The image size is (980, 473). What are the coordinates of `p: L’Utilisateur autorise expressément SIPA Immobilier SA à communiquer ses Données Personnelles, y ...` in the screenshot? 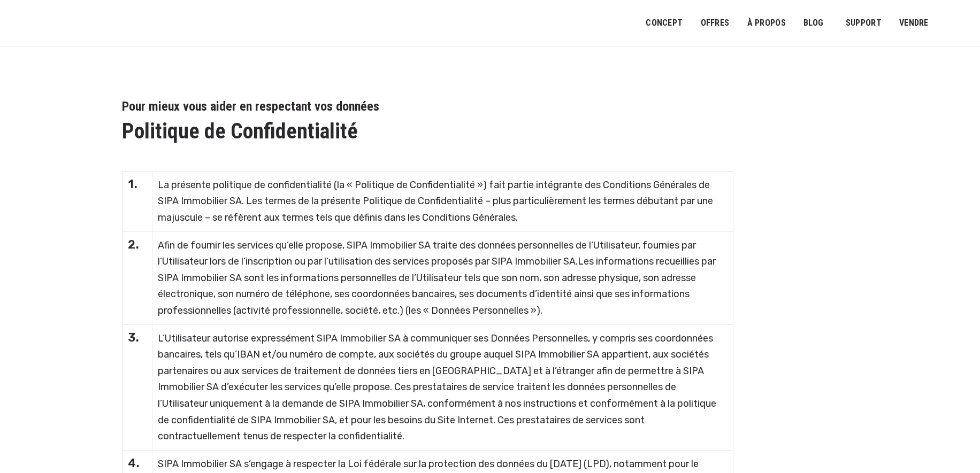 It's located at (443, 388).